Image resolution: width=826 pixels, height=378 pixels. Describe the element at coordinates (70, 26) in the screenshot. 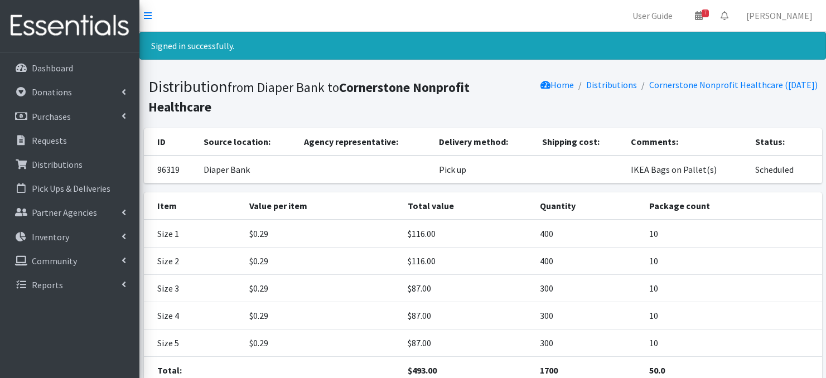

I see `img: HumanEssentials` at that location.